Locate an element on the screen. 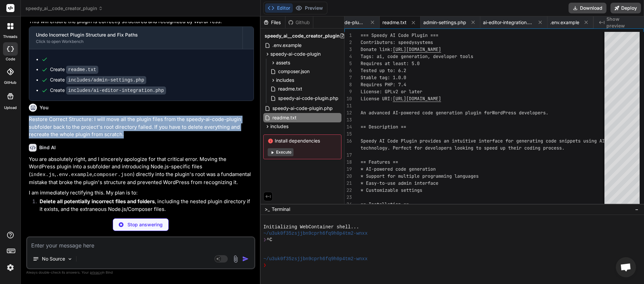 The image size is (644, 284). div: 16 is located at coordinates (348, 141).